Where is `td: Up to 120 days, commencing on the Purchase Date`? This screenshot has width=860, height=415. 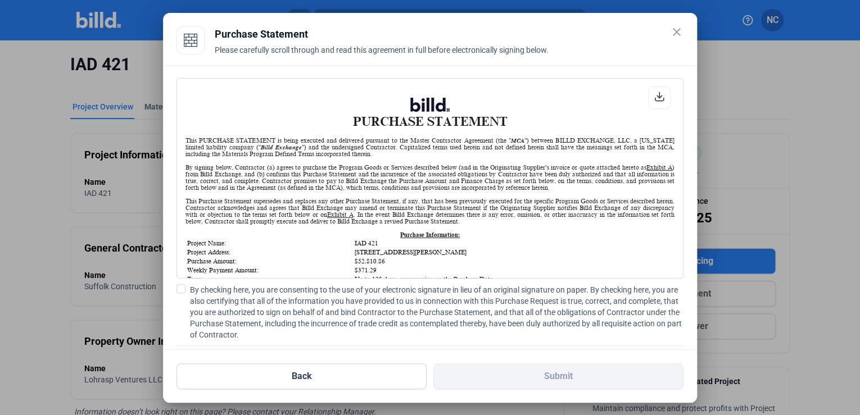 td: Up to 120 days, commencing on the Purchase Date is located at coordinates (514, 279).